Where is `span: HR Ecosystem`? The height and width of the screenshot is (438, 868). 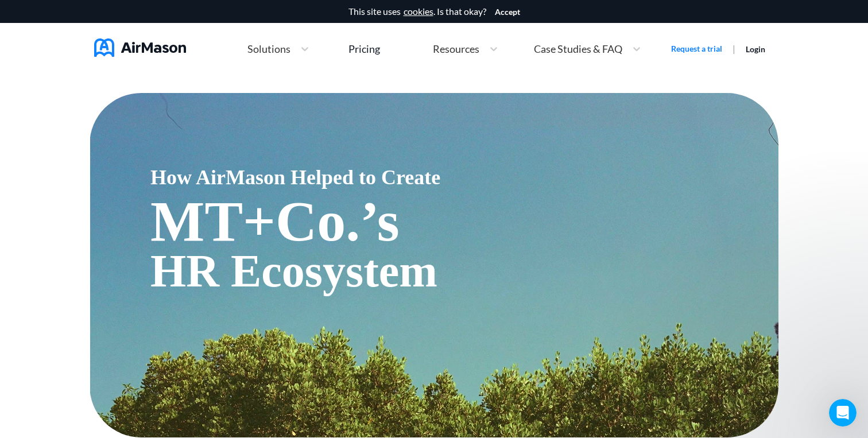
span: HR Ecosystem is located at coordinates (465, 271).